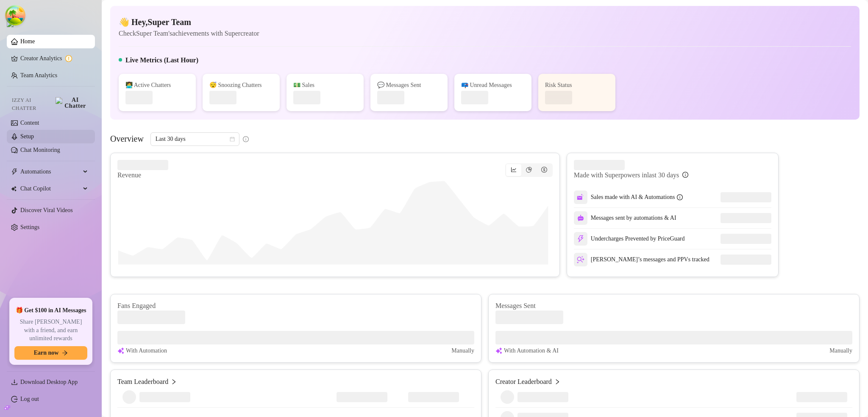 The image size is (868, 417). I want to click on div: 💵 Sales, so click(325, 85).